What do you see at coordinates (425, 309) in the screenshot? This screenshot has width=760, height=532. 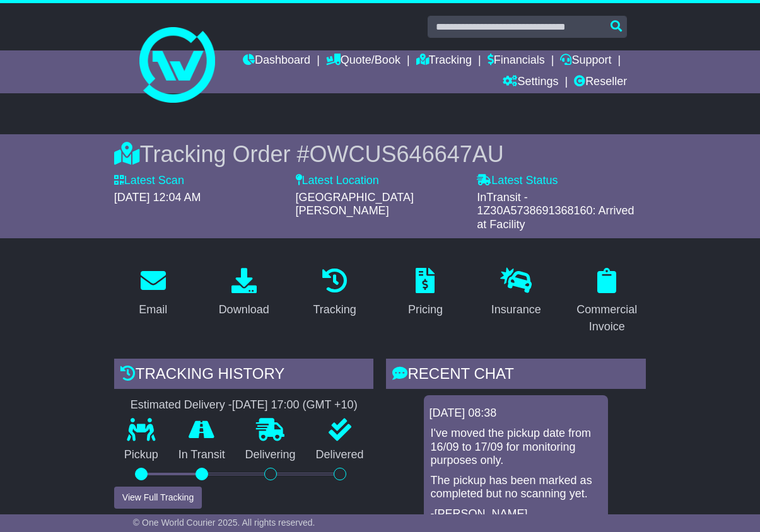 I see `div: Pricing` at bounding box center [425, 309].